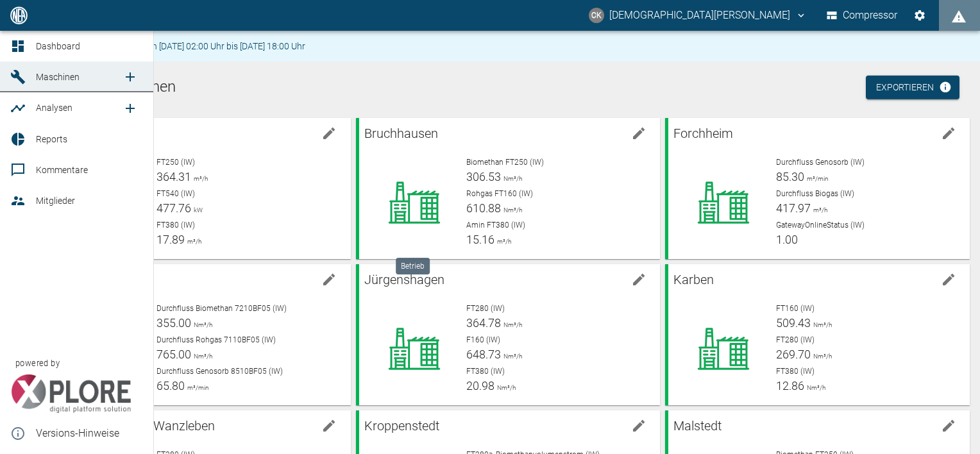 The width and height of the screenshot is (980, 454). Describe the element at coordinates (483, 354) in the screenshot. I see `span: 648.73` at that location.